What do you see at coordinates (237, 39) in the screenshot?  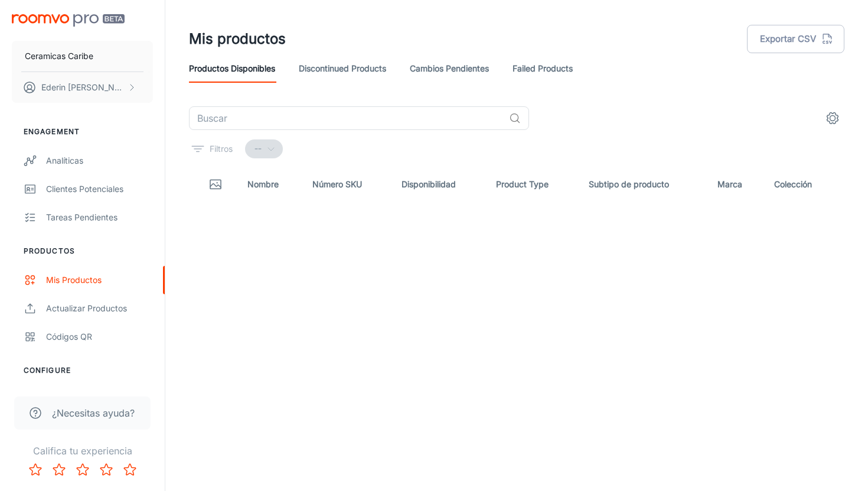 I see `h1: Mis productos` at bounding box center [237, 39].